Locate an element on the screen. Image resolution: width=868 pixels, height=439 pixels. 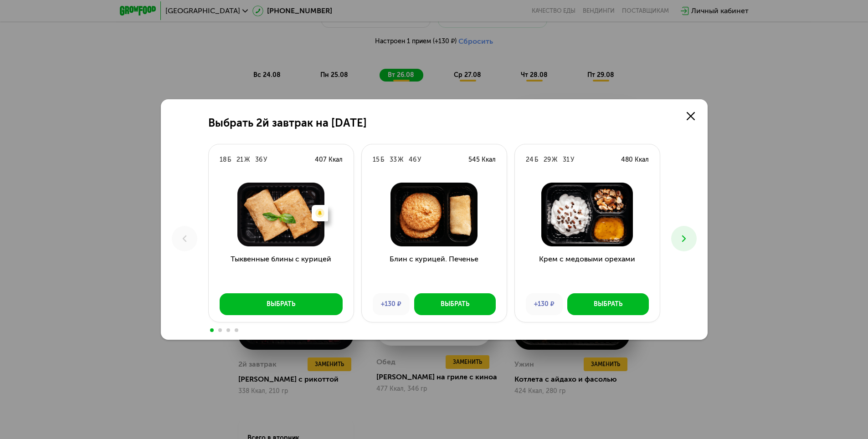
div: 46 is located at coordinates (412, 160).